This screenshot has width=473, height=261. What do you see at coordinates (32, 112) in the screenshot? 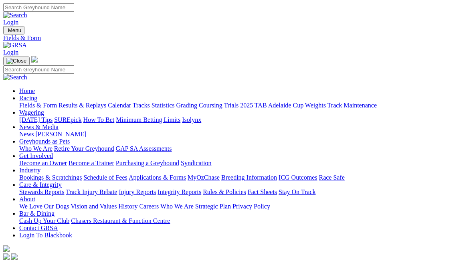
I see `a: Wagering` at bounding box center [32, 112].